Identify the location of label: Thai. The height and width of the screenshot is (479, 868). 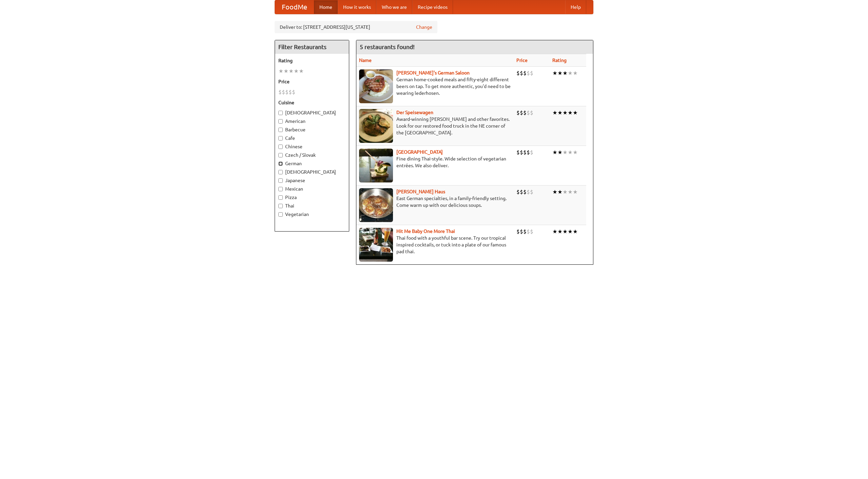
(312, 206).